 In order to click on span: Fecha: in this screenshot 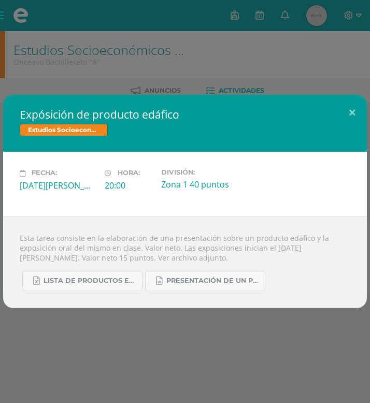, I will do `click(44, 173)`.